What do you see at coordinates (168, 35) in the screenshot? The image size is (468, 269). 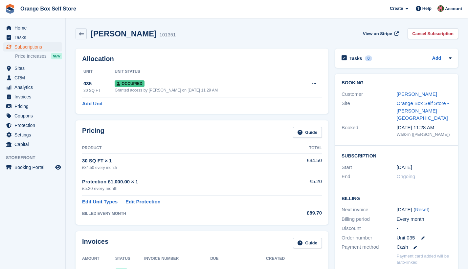 I see `div: 101351` at bounding box center [168, 35].